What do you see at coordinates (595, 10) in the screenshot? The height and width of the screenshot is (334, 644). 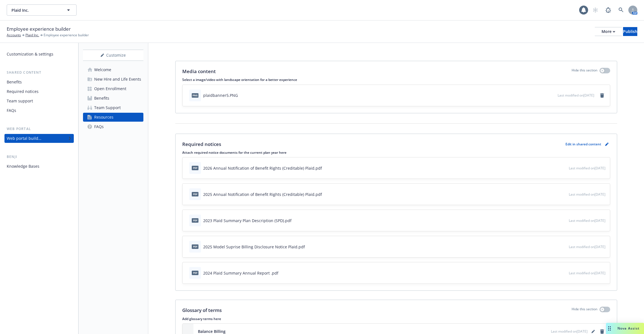 I see `a: Start snowing` at bounding box center [595, 10].